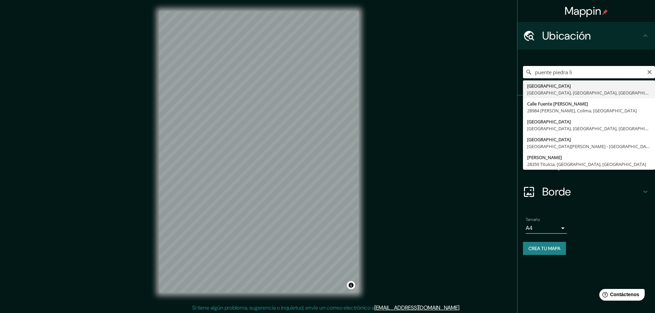 Image resolution: width=655 pixels, height=313 pixels. Describe the element at coordinates (545, 249) in the screenshot. I see `font: Crea tu mapa` at that location.